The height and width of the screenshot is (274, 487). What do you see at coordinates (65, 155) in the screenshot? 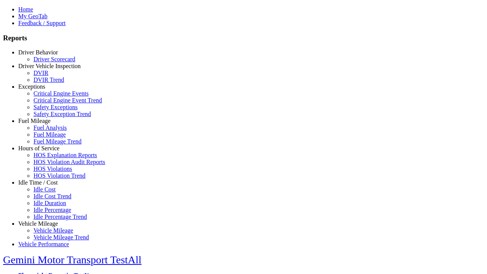
I see `a: HOS Explanation Reports` at bounding box center [65, 155].